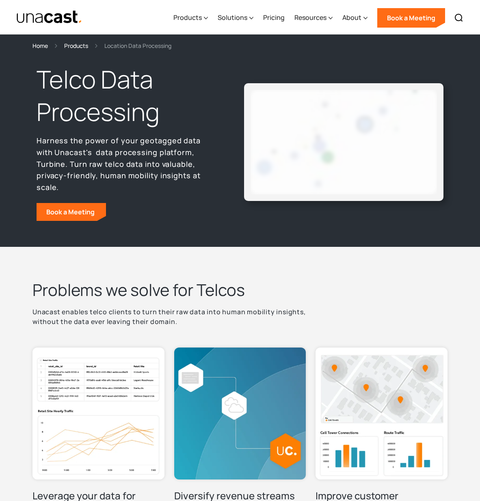 The width and height of the screenshot is (480, 501). I want to click on img: Search icon, so click(459, 18).